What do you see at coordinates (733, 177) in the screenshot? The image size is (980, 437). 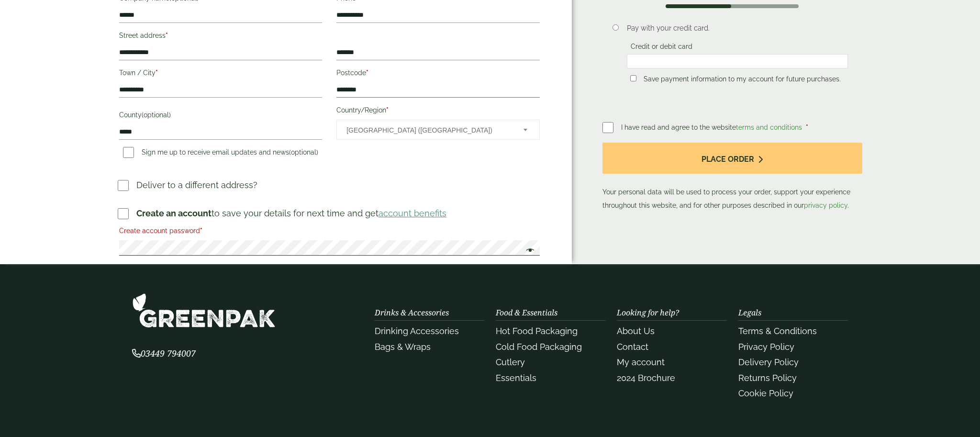 I see `p: Your personal data will be used to process your order, support your experience throughout this we...` at bounding box center [733, 177].